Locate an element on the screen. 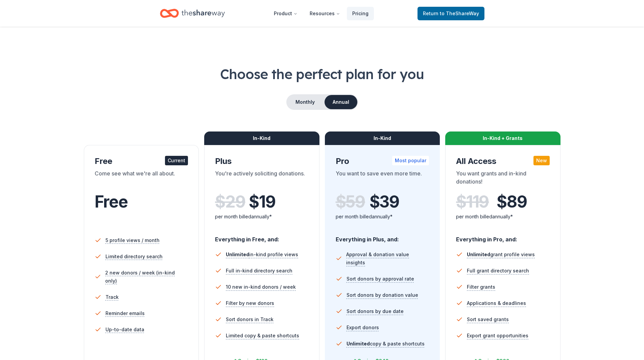 The image size is (644, 360). span: grant profile views is located at coordinates (501, 254).